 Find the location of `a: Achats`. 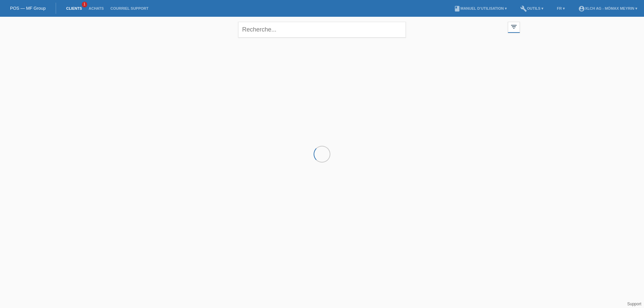

a: Achats is located at coordinates (96, 8).